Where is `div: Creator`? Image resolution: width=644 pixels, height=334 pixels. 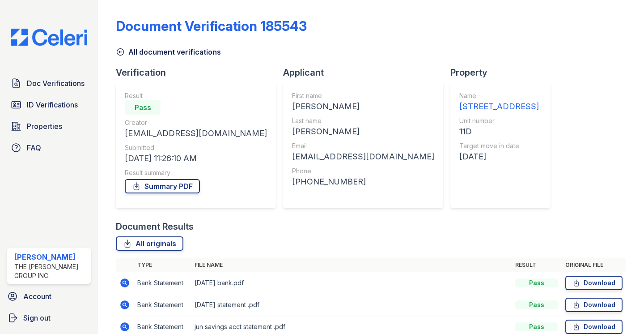 div: Creator is located at coordinates (196, 123).